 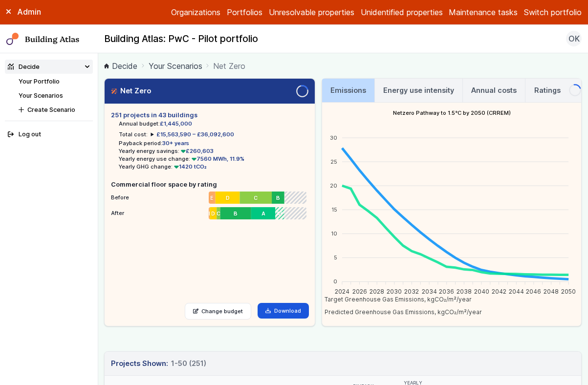 I want to click on span: A, so click(x=265, y=213).